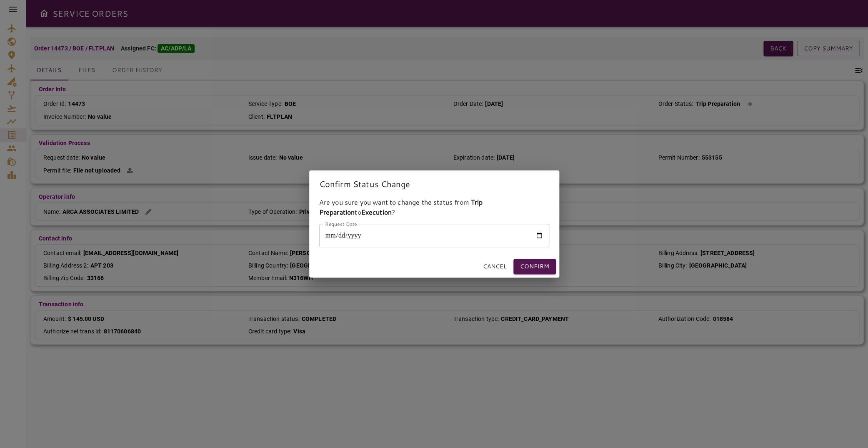 Image resolution: width=868 pixels, height=448 pixels. What do you see at coordinates (375, 212) in the screenshot?
I see `strong: Execution` at bounding box center [375, 212].